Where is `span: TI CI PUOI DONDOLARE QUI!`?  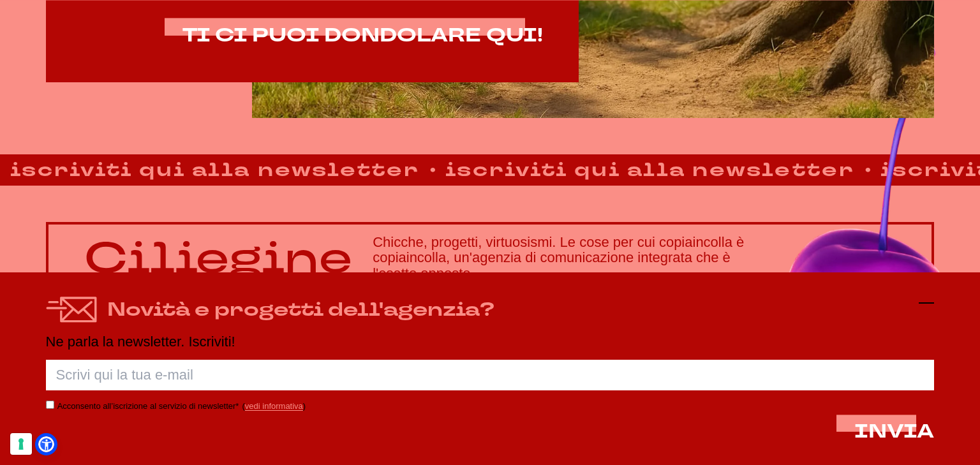 span: TI CI PUOI DONDOLARE QUI! is located at coordinates (363, 35).